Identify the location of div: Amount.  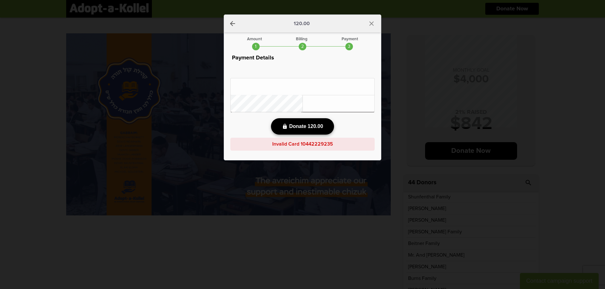
(254, 39).